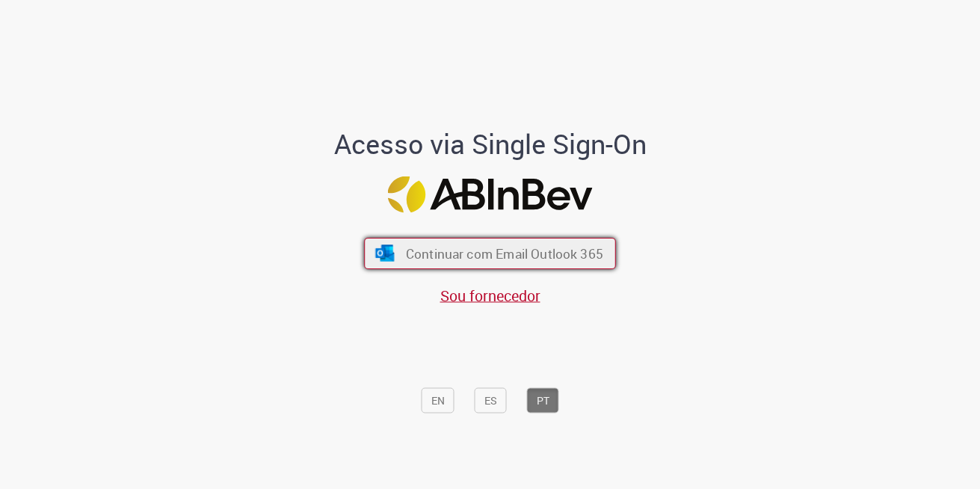  What do you see at coordinates (505, 254) in the screenshot?
I see `span: Continuar com Email Outlook 365` at bounding box center [505, 254].